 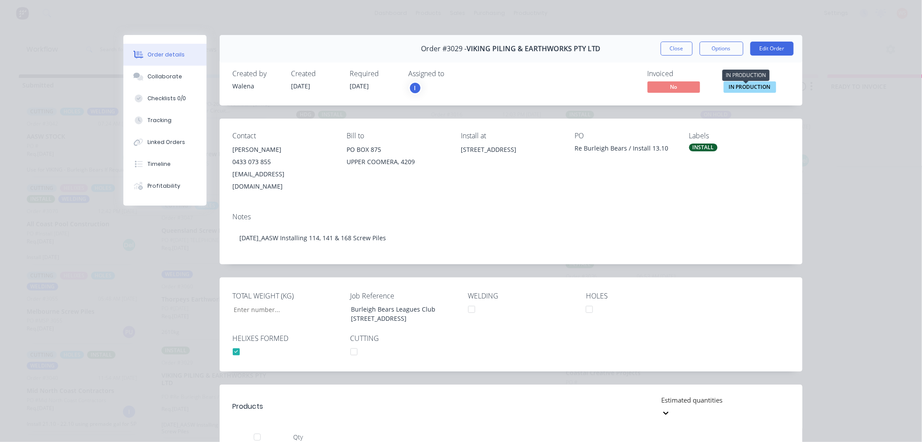 I want to click on button: Linked Orders, so click(x=165, y=142).